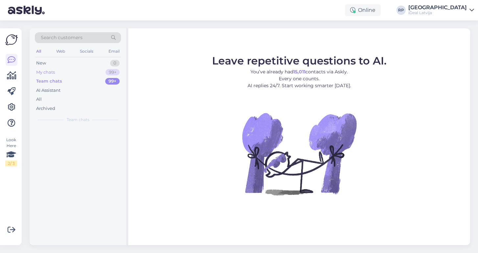 The height and width of the screenshot is (253, 478). Describe the element at coordinates (49, 81) in the screenshot. I see `div: Team chats` at that location.